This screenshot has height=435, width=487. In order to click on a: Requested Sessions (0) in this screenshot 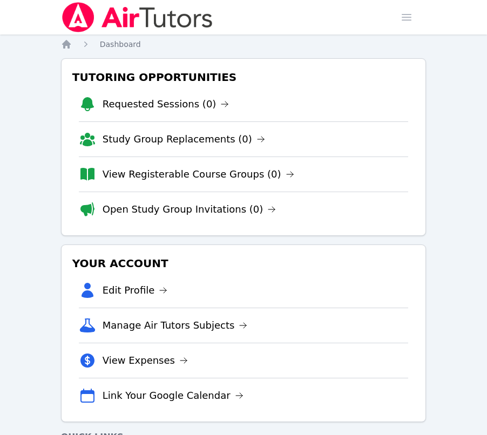, I will do `click(166, 104)`.